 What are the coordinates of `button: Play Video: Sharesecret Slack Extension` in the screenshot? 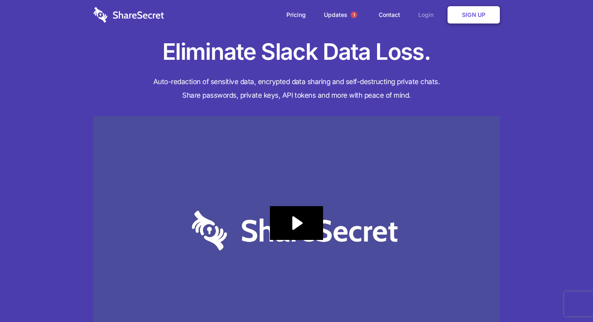 It's located at (296, 223).